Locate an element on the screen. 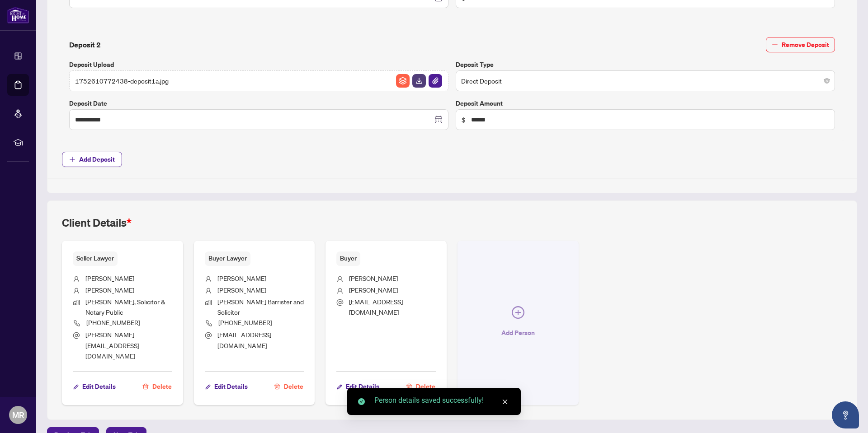  img: File Archive is located at coordinates (403, 81).